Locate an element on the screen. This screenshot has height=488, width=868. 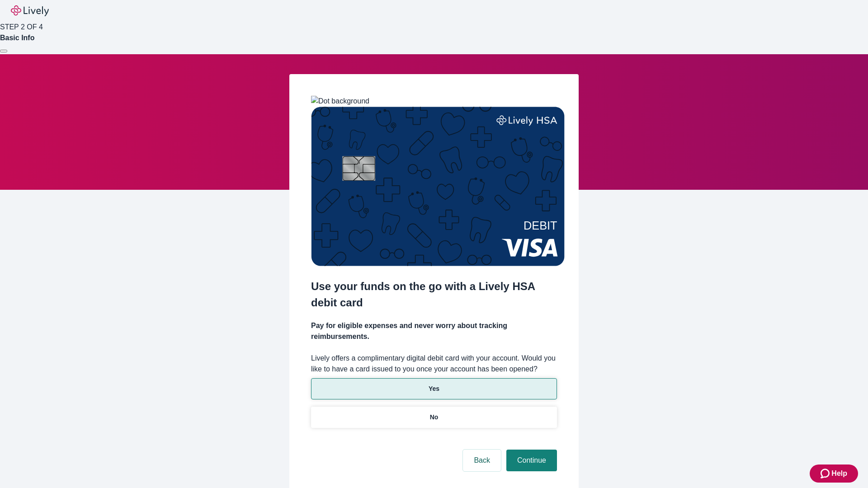
h4: Pay for eligible expenses and never worry about tracking reimbursements. is located at coordinates (434, 332).